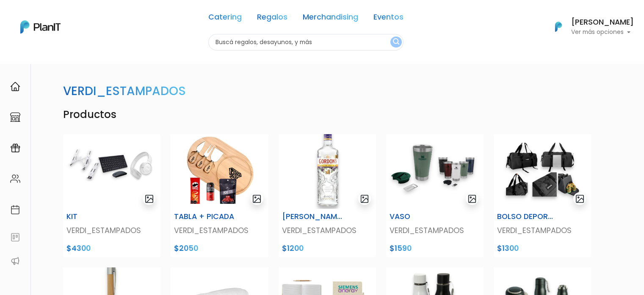 This screenshot has width=644, height=295. What do you see at coordinates (602, 32) in the screenshot?
I see `p: Ver más opciones` at bounding box center [602, 32].